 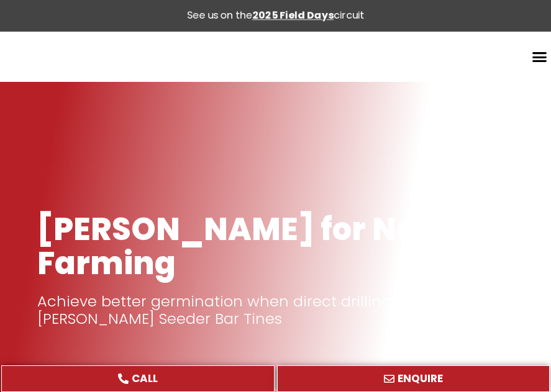 What do you see at coordinates (414, 379) in the screenshot?
I see `a: ENQUIRE` at bounding box center [414, 379].